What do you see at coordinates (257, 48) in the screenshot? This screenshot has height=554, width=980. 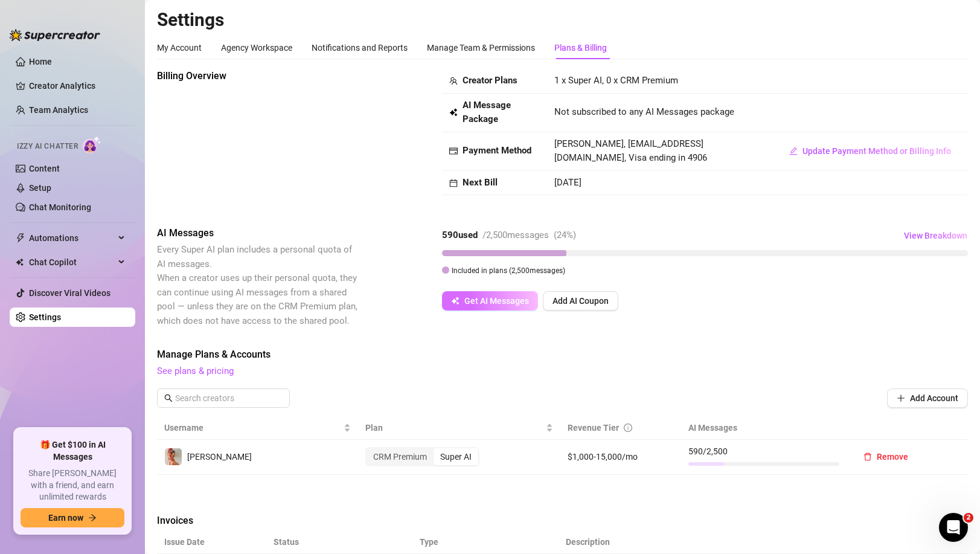 I see `div: Agency Workspace` at bounding box center [257, 48].